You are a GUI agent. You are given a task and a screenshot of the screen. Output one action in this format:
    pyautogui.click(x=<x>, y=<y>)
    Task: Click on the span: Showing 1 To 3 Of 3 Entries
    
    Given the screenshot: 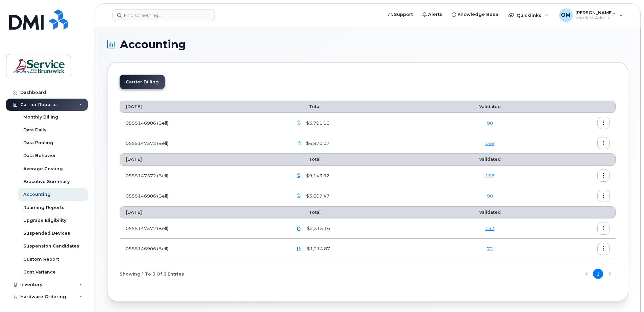 What is the action you would take?
    pyautogui.click(x=152, y=274)
    